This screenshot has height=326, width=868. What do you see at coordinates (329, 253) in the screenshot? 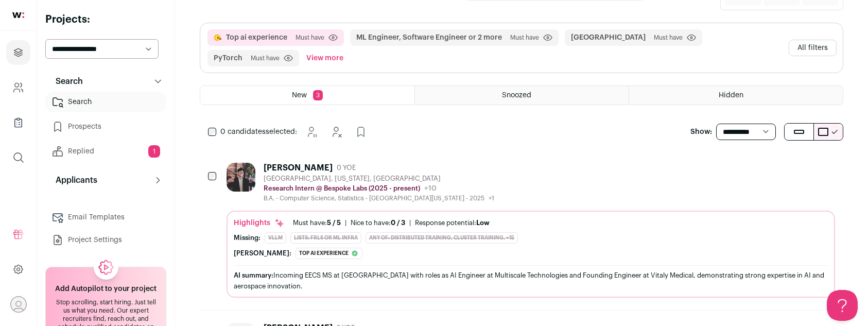
I see `div: Top ai experience` at bounding box center [329, 253].